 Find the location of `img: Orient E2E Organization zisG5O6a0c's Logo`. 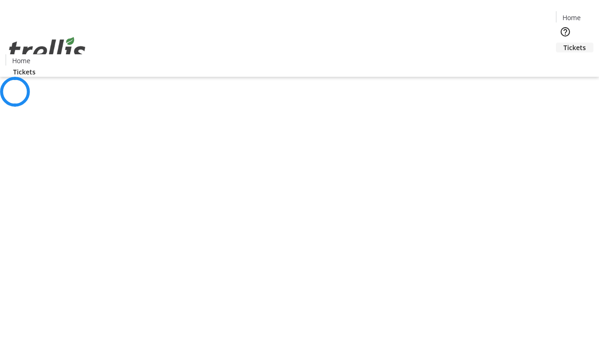

img: Orient E2E Organization zisG5O6a0c's Logo is located at coordinates (47, 50).